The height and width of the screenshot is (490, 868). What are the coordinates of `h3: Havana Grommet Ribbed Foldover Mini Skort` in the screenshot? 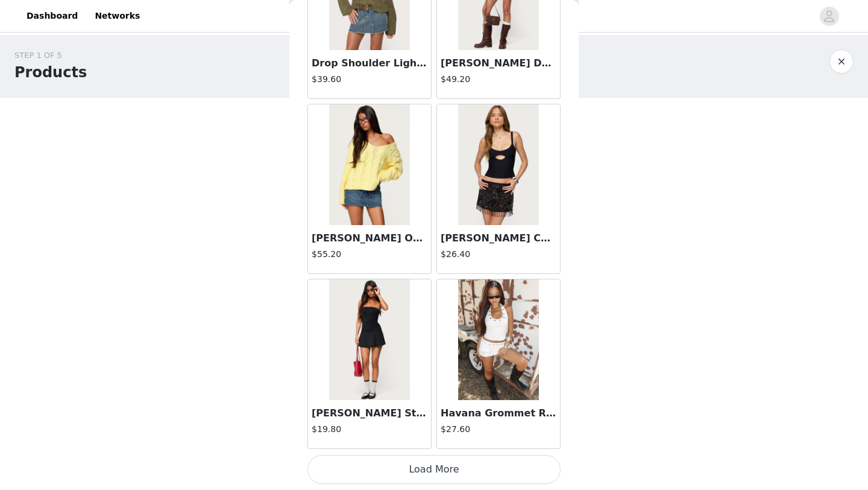 It's located at (498, 413).